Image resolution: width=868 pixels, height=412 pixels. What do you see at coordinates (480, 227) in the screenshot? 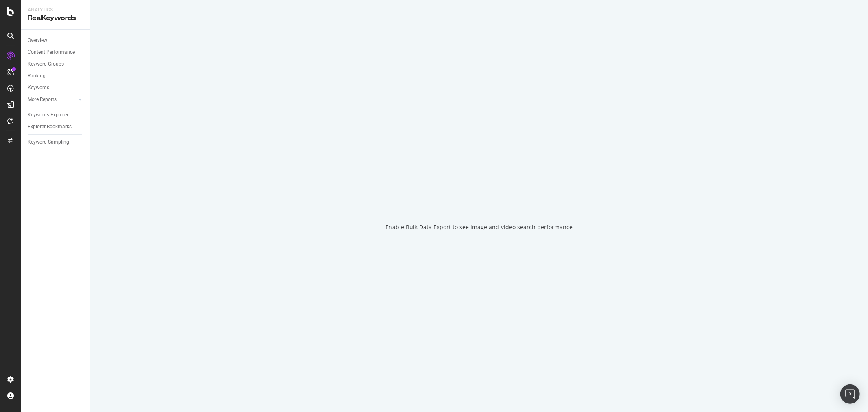
I see `div: Enable Bulk Data Export to see image and video search performance` at bounding box center [480, 227].